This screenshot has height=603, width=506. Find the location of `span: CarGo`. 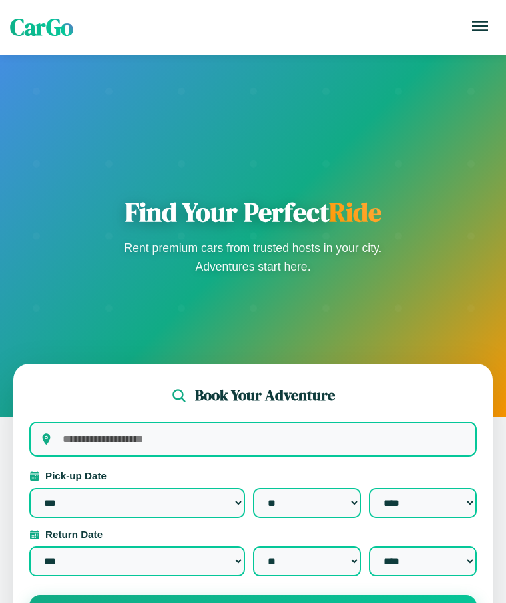

span: CarGo is located at coordinates (41, 27).